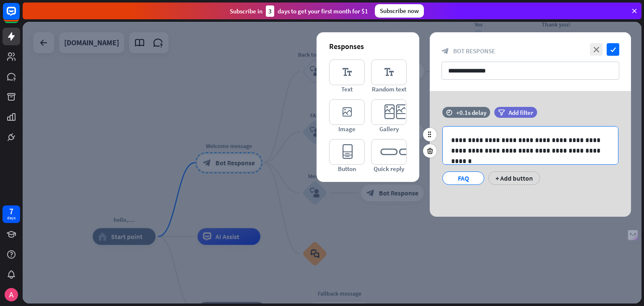  Describe the element at coordinates (11, 214) in the screenshot. I see `a: 7 days` at that location.